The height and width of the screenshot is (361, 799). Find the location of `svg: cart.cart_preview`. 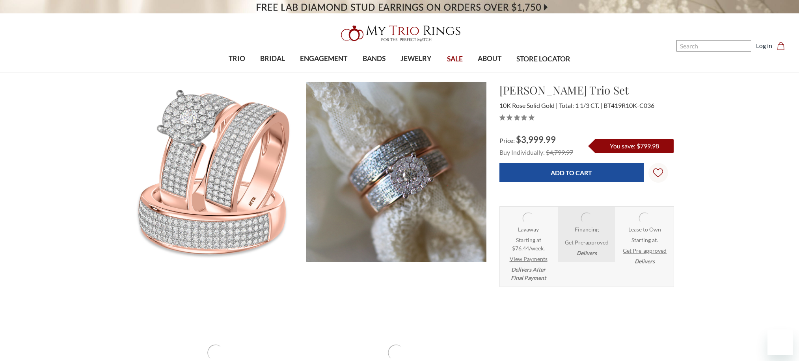

svg: cart.cart_preview is located at coordinates (781, 46).